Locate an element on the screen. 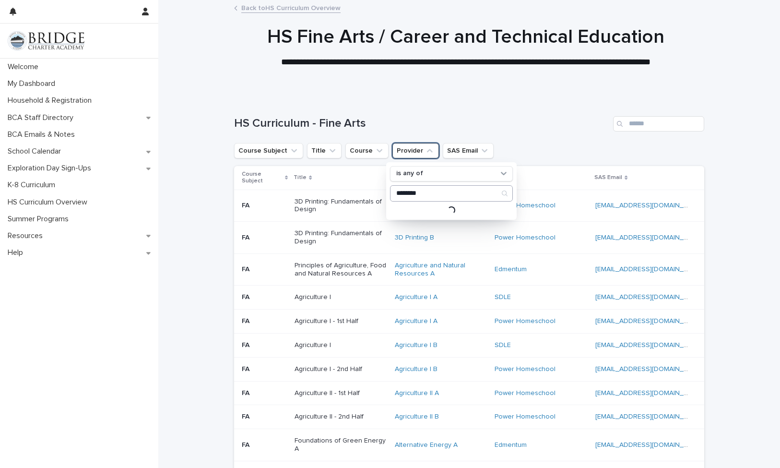 The height and width of the screenshot is (468, 780). p: Household & Registration is located at coordinates (51, 100).